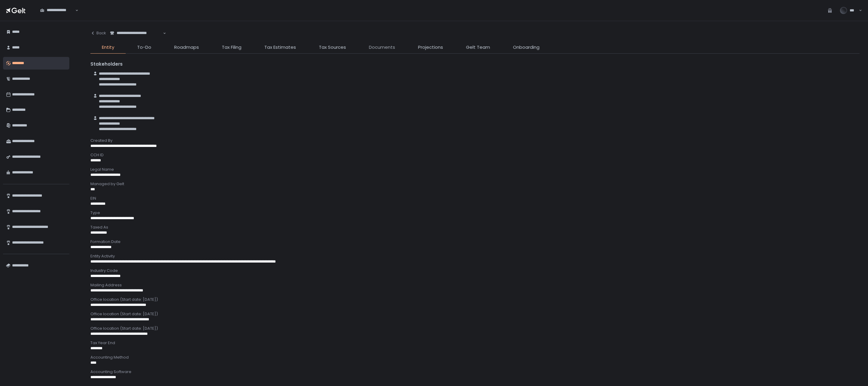  I want to click on div: Managed by Gelt, so click(475, 184).